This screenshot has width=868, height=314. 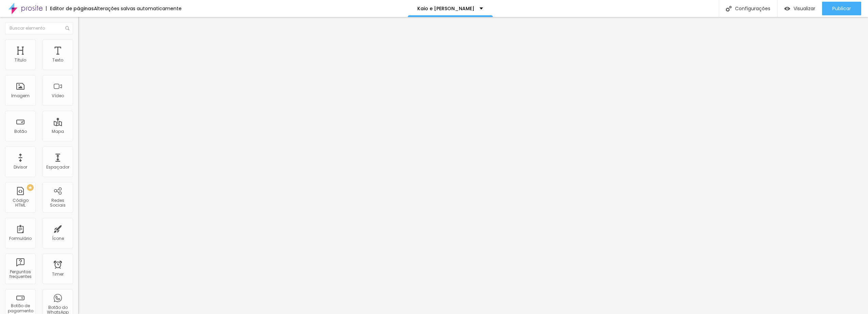 I want to click on div: Perguntas frequentes, so click(x=20, y=274).